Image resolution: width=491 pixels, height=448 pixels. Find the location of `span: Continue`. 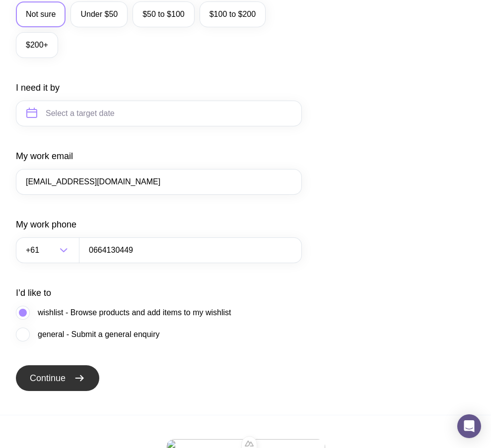

span: Continue is located at coordinates (48, 378).